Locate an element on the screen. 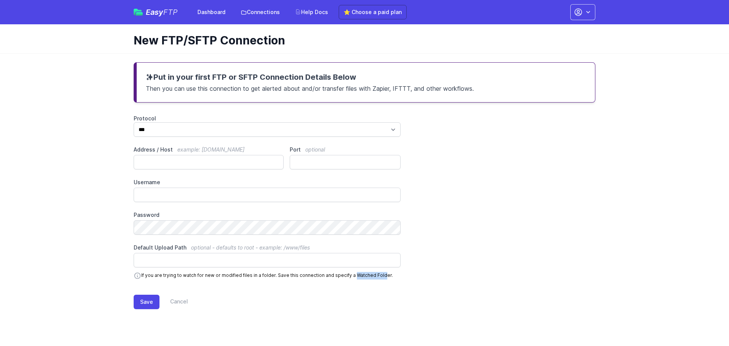  span: optional - defaults to root - example: /www/files is located at coordinates (250, 247).